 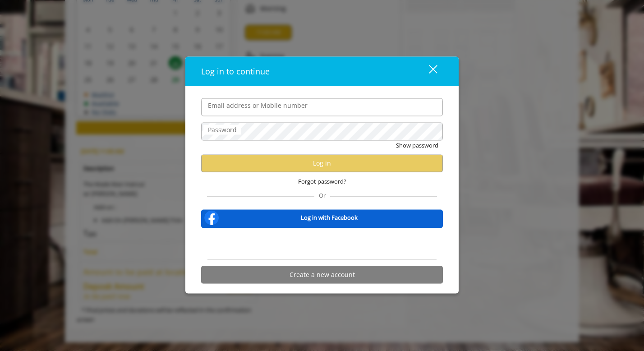 What do you see at coordinates (322, 163) in the screenshot?
I see `button: Log in` at bounding box center [322, 163].